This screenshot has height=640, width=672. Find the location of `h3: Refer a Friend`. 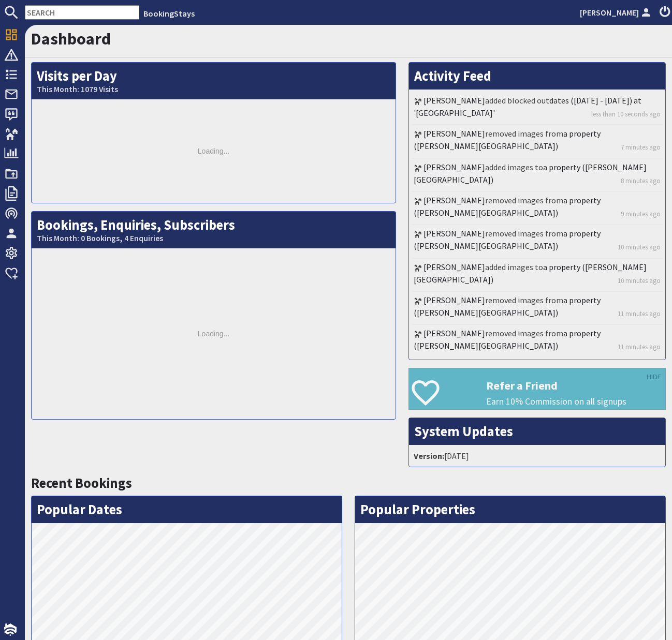

h3: Refer a Friend is located at coordinates (576, 386).